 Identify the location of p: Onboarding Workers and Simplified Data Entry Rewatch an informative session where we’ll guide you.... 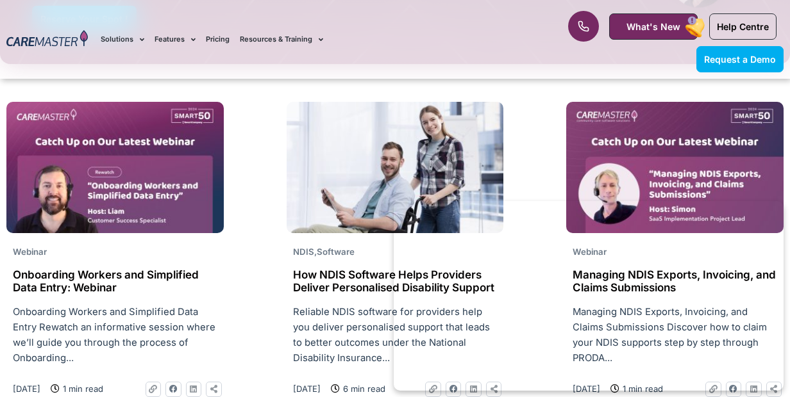
(115, 335).